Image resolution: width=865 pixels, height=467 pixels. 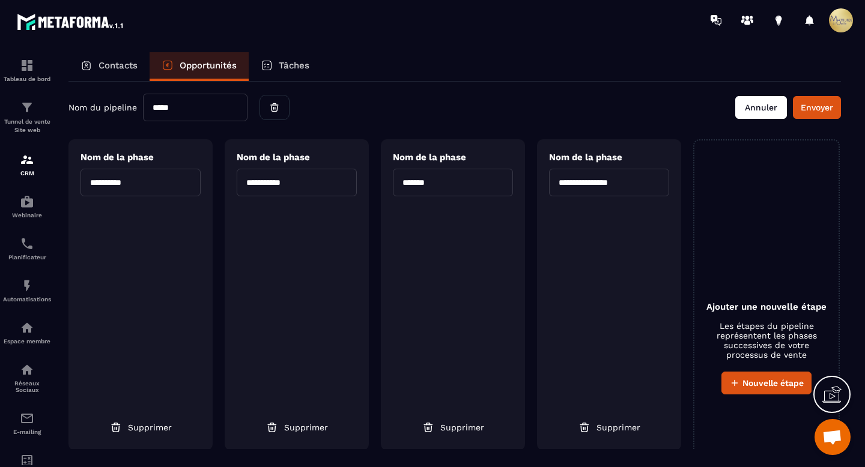 What do you see at coordinates (27, 126) in the screenshot?
I see `p: Tunnel de vente Site web` at bounding box center [27, 126].